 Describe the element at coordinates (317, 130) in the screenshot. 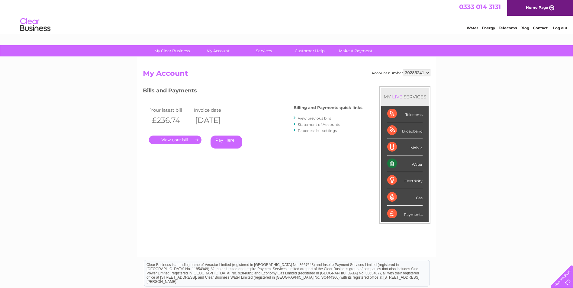

I see `a: Paperless bill settings` at that location.